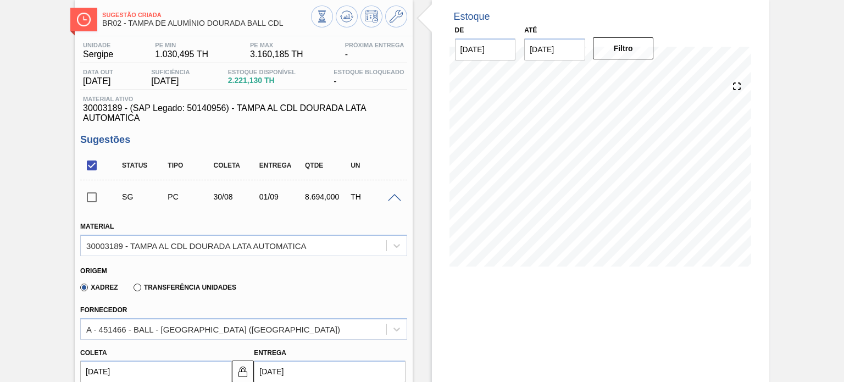 The width and height of the screenshot is (844, 382). What do you see at coordinates (270, 353) in the screenshot?
I see `label: Entrega` at bounding box center [270, 353].